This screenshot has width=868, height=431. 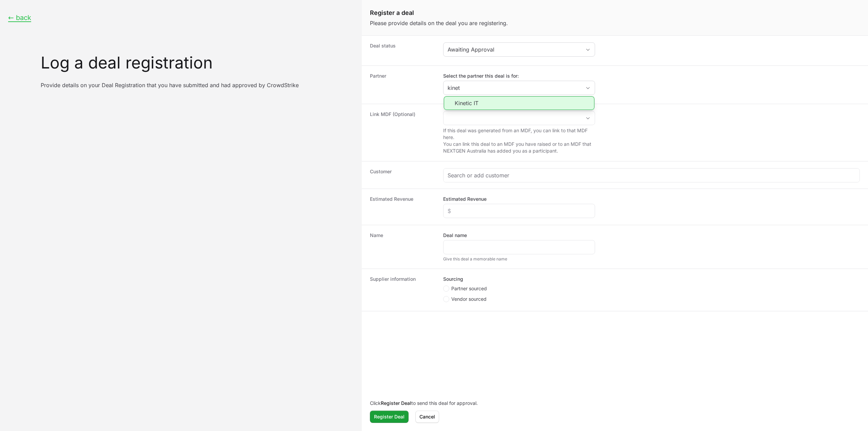 What do you see at coordinates (389, 417) in the screenshot?
I see `span: Register Deal` at bounding box center [389, 417].